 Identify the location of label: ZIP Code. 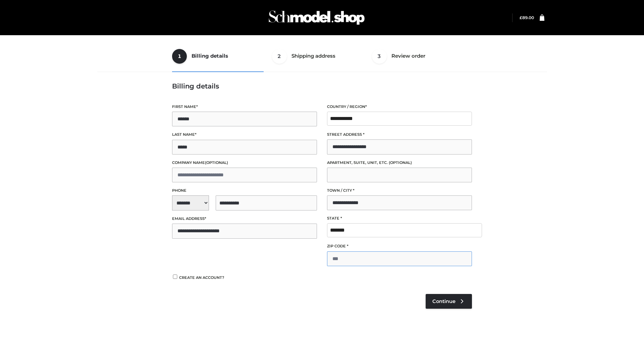
(400, 246).